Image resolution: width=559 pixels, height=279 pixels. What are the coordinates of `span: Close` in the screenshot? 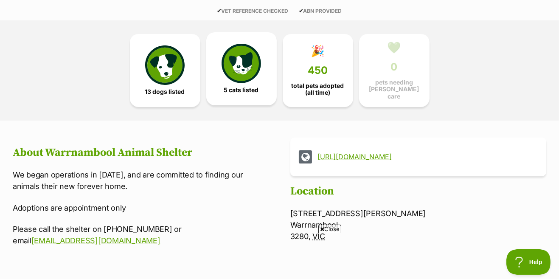 It's located at (330, 229).